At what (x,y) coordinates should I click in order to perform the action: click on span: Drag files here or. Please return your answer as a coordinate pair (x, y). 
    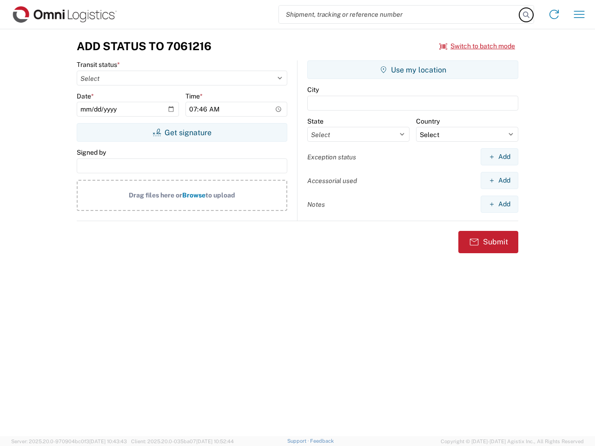
    Looking at the image, I should click on (155, 195).